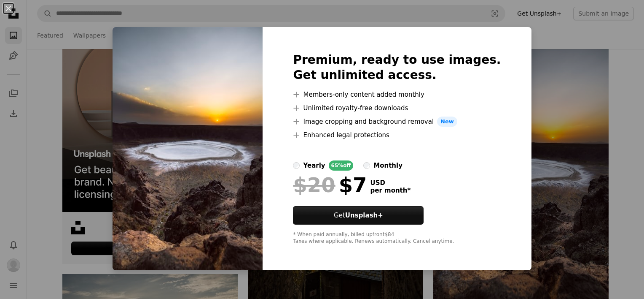 The width and height of the screenshot is (644, 299). Describe the element at coordinates (297, 166) in the screenshot. I see `input: yearly65%off` at that location.